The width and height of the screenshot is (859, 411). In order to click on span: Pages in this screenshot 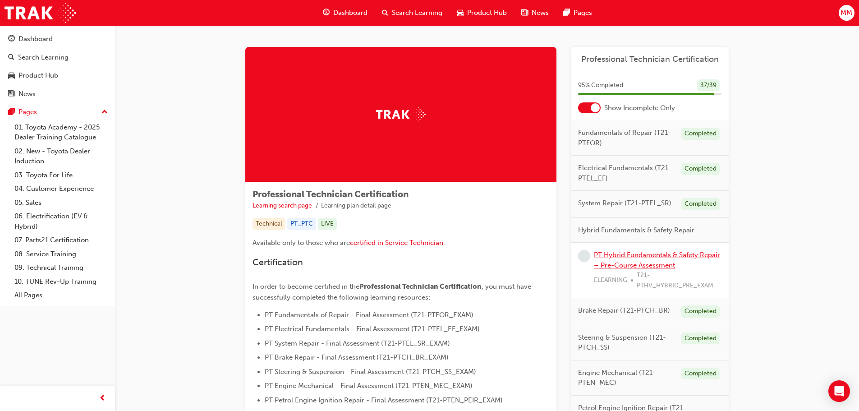, I will do `click(582, 13)`.